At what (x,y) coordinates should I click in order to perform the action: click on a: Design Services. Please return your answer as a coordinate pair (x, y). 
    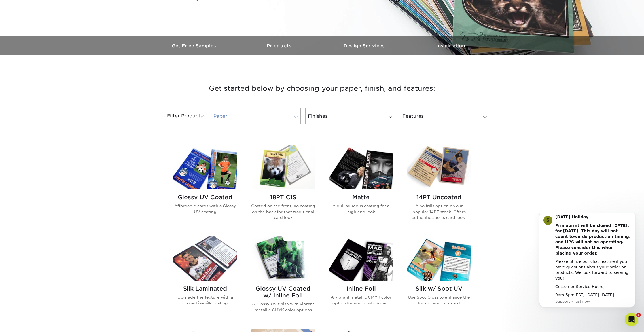
    Looking at the image, I should click on (364, 45).